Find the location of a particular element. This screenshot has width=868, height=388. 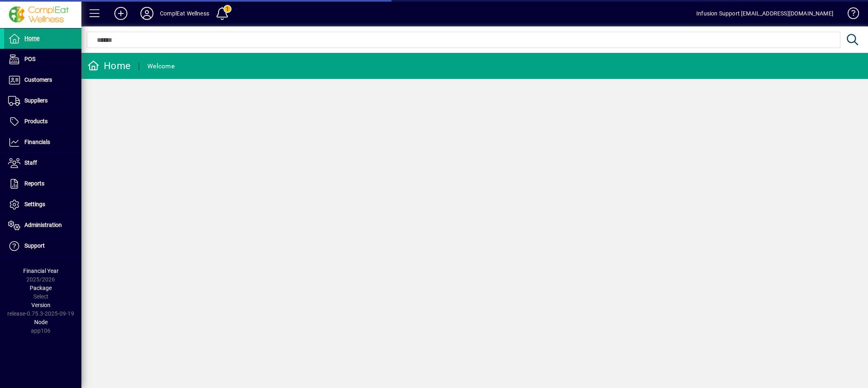

span: Staff is located at coordinates (30, 163).